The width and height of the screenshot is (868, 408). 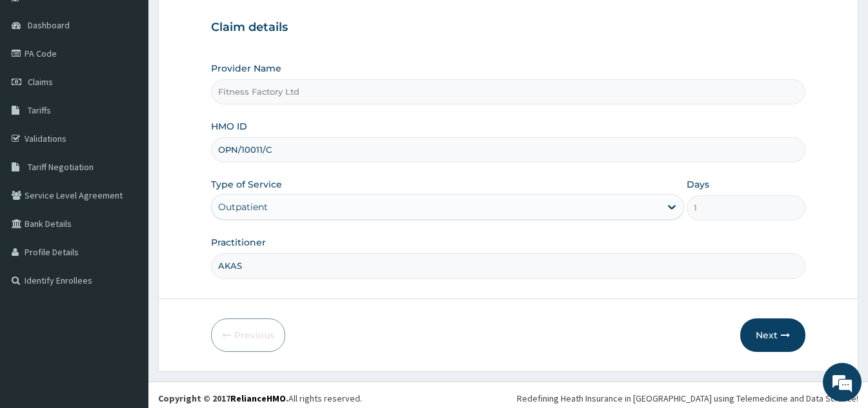 I want to click on div: Chat with us now, so click(x=142, y=81).